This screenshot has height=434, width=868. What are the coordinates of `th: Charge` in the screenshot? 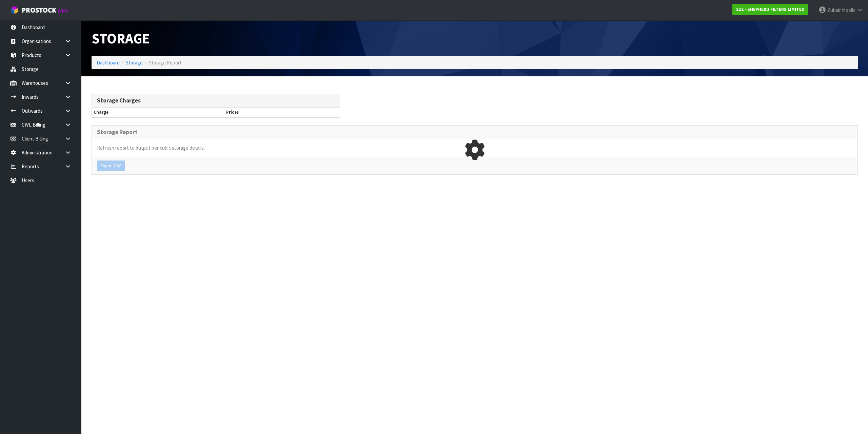 It's located at (158, 112).